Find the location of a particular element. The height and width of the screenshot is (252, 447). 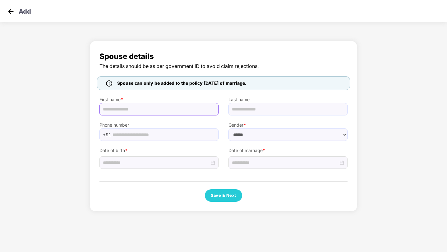

p: Add is located at coordinates (25, 11).